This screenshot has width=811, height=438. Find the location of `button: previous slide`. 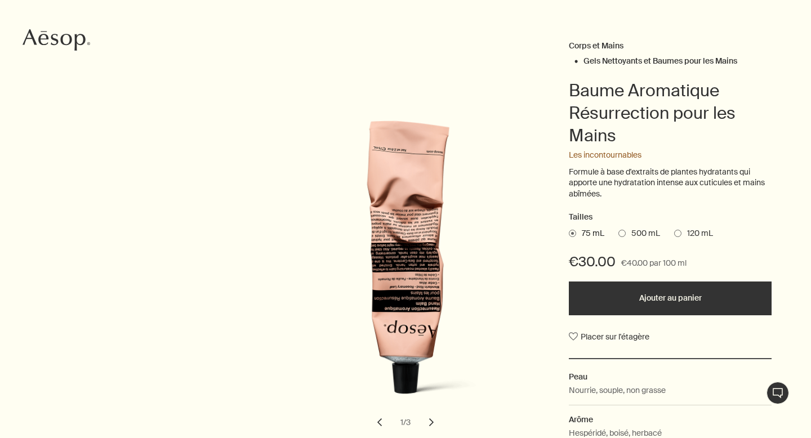

button: previous slide is located at coordinates (380, 422).